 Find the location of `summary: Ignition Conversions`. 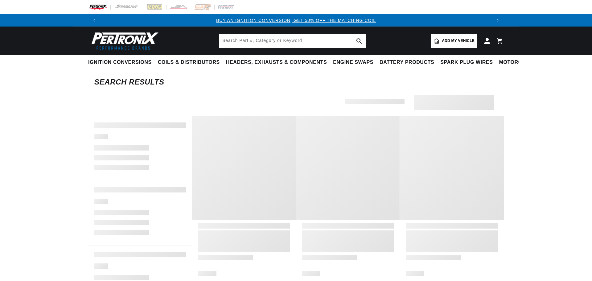

summary: Ignition Conversions is located at coordinates (121, 62).